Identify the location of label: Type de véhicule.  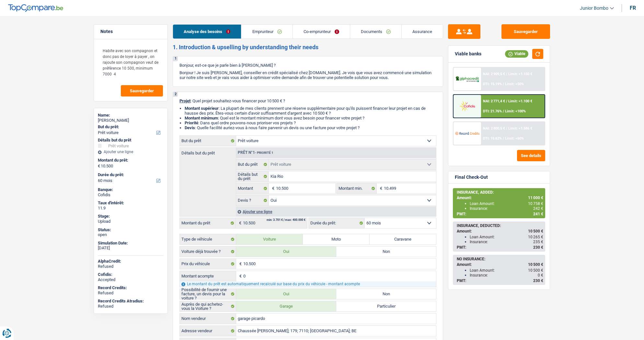
(208, 239).